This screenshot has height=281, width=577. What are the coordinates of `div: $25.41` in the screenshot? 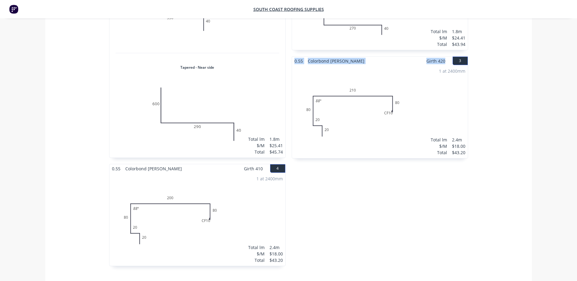 It's located at (276, 145).